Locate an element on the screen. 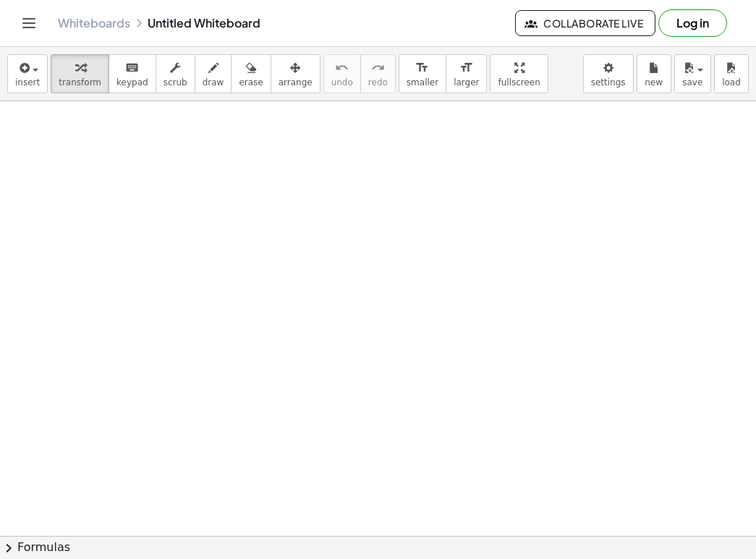  span: save is located at coordinates (692, 82).